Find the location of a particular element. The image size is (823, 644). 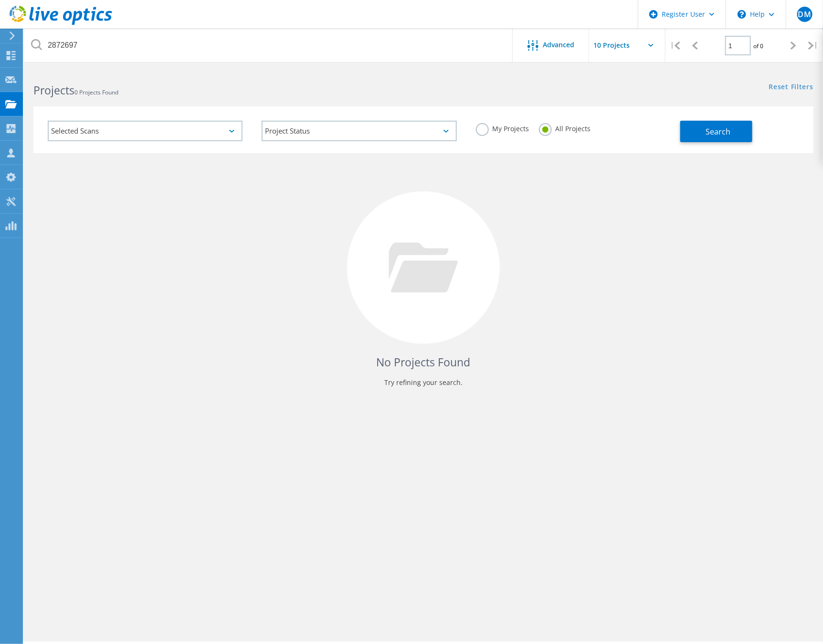

button: Search is located at coordinates (716, 131).